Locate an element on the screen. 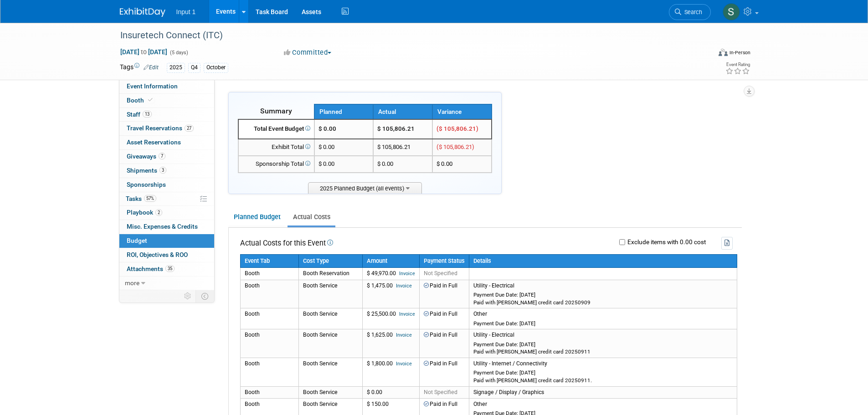 The height and width of the screenshot is (415, 868). img: Format-Inperson.png is located at coordinates (723, 53).